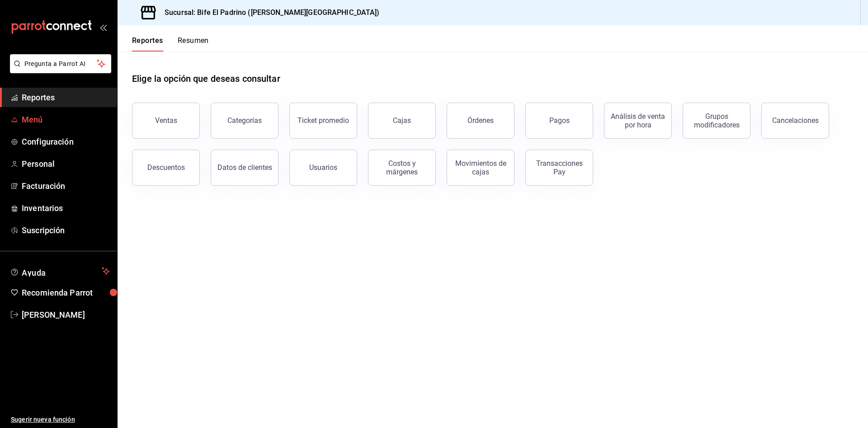 The width and height of the screenshot is (868, 428). Describe the element at coordinates (402, 168) in the screenshot. I see `div: Costos y márgenes` at that location.